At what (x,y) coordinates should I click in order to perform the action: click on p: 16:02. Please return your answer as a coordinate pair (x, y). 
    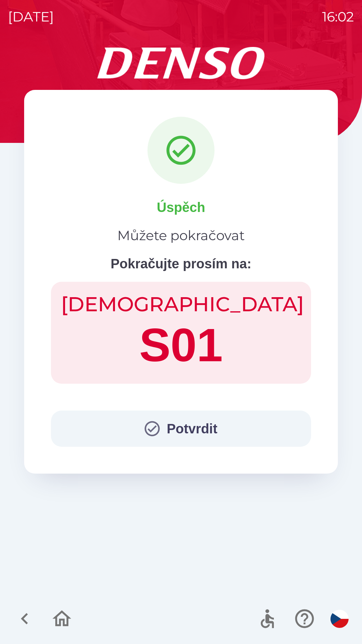
    Looking at the image, I should click on (338, 17).